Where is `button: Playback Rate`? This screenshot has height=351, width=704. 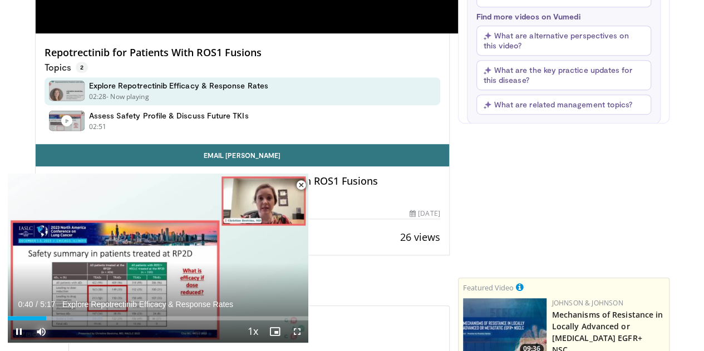 button: Playback Rate is located at coordinates (253, 332).